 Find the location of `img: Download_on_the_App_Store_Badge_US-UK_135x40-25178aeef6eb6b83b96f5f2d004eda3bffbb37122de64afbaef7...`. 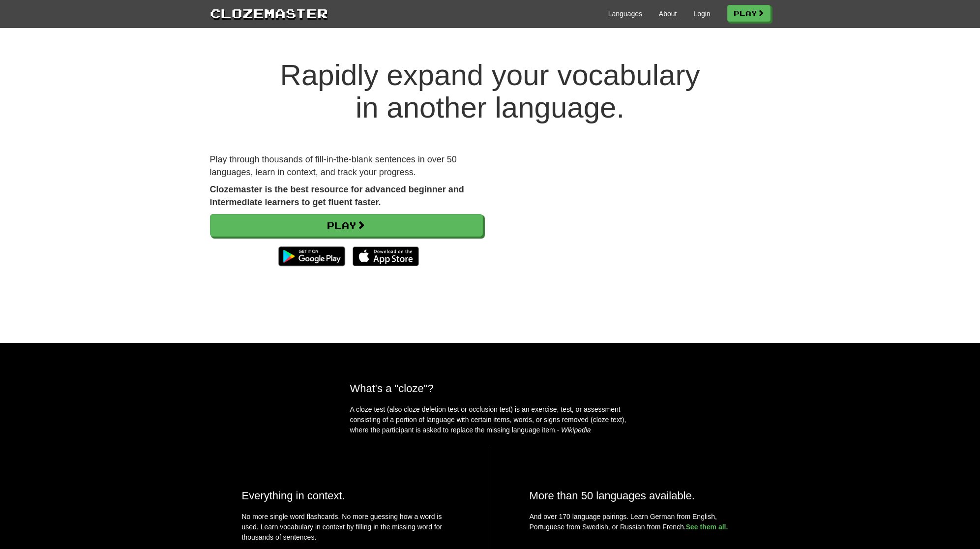

img: Download_on_the_App_Store_Badge_US-UK_135x40-25178aeef6eb6b83b96f5f2d004eda3bffbb37122de64afbaef7... is located at coordinates (385, 256).